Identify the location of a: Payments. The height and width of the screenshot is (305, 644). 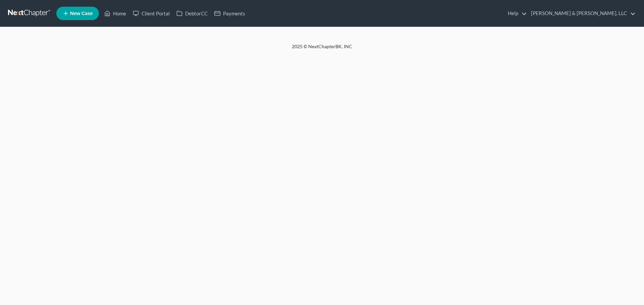
(230, 13).